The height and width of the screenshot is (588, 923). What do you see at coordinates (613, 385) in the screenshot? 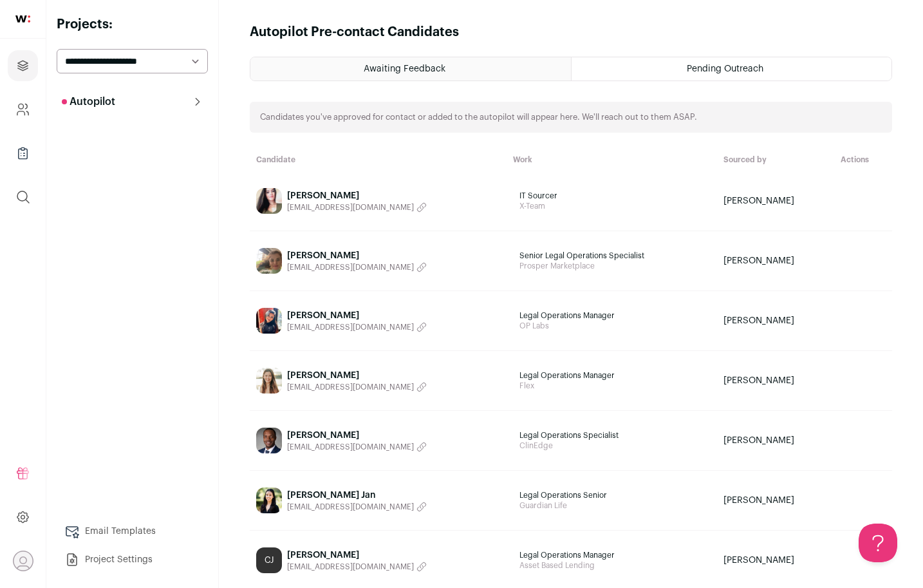
I see `span: Flex` at bounding box center [613, 385].